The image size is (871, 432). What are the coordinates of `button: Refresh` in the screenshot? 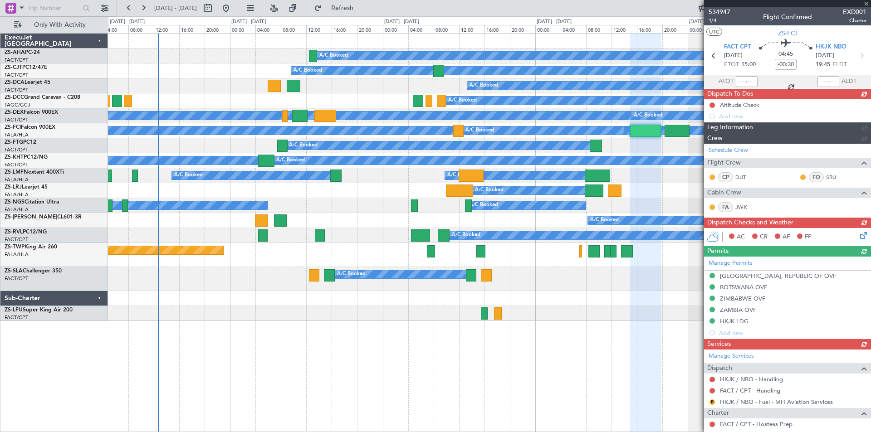 It's located at (337, 8).